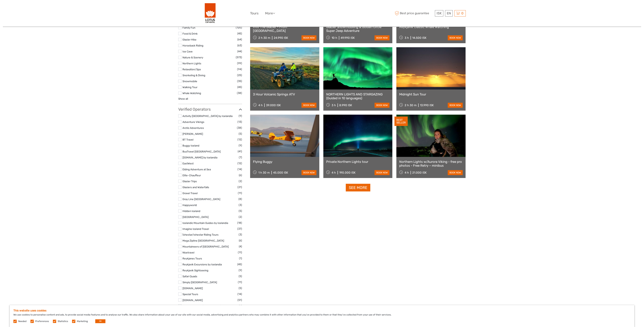 Image resolution: width=644 pixels, height=327 pixels. I want to click on a: Whale Watching, so click(191, 93).